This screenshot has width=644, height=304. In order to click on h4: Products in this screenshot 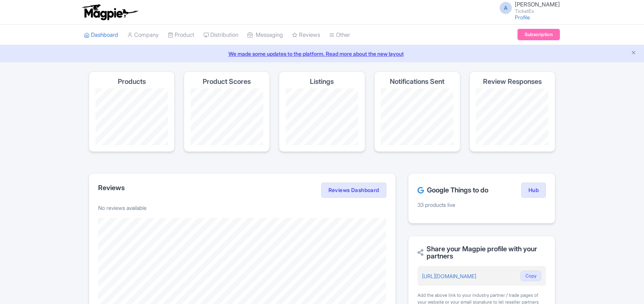, I will do `click(132, 81)`.